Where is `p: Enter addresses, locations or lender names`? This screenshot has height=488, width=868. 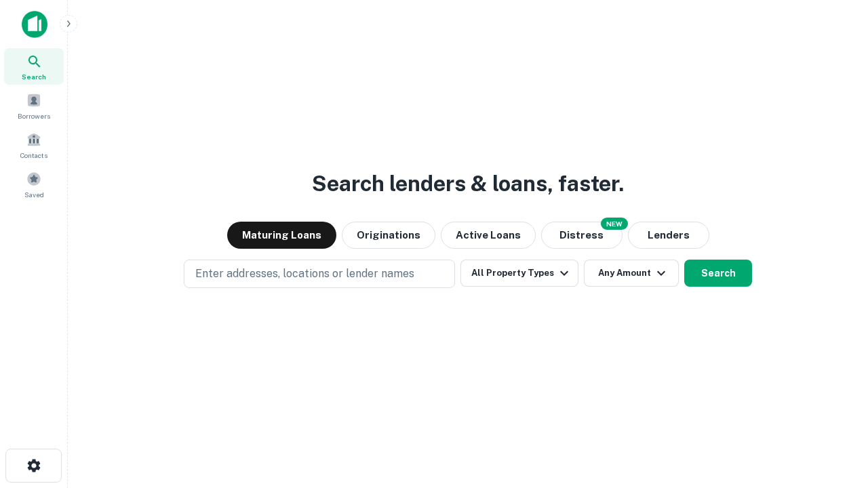
p: Enter addresses, locations or lender names is located at coordinates (305, 274).